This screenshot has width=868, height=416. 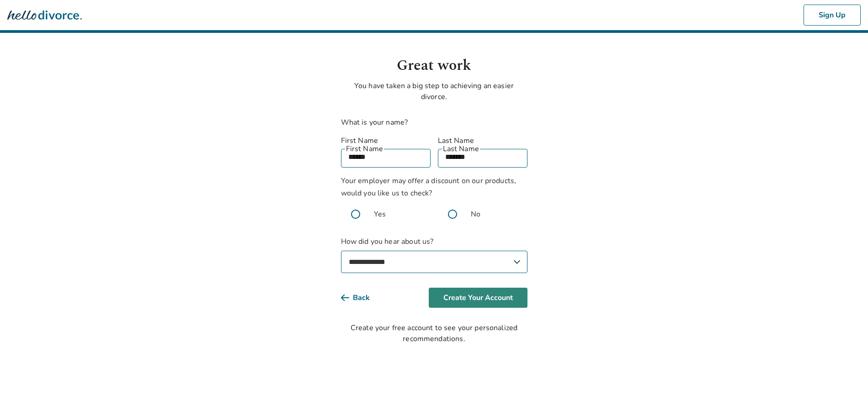 What do you see at coordinates (429, 187) in the screenshot?
I see `span: Your employer may offer a discount on our products, would you like us to check?` at bounding box center [429, 187].